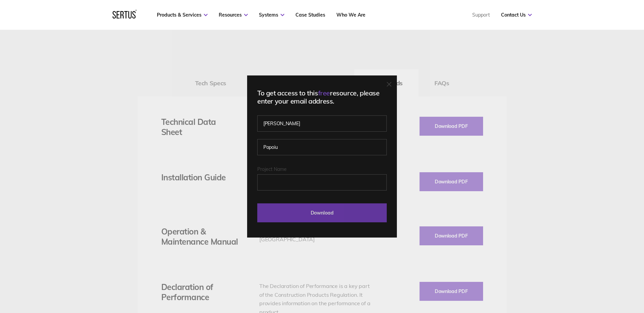  Describe the element at coordinates (516, 15) in the screenshot. I see `a: Contact Us` at that location.